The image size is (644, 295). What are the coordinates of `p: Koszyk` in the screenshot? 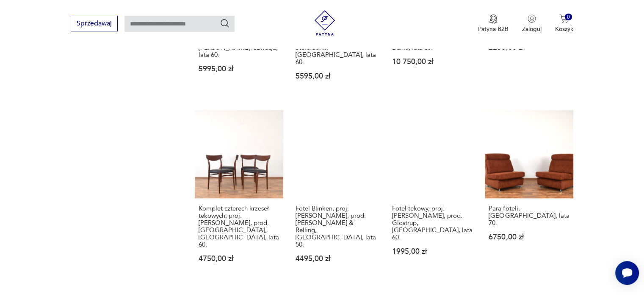 It's located at (564, 29).